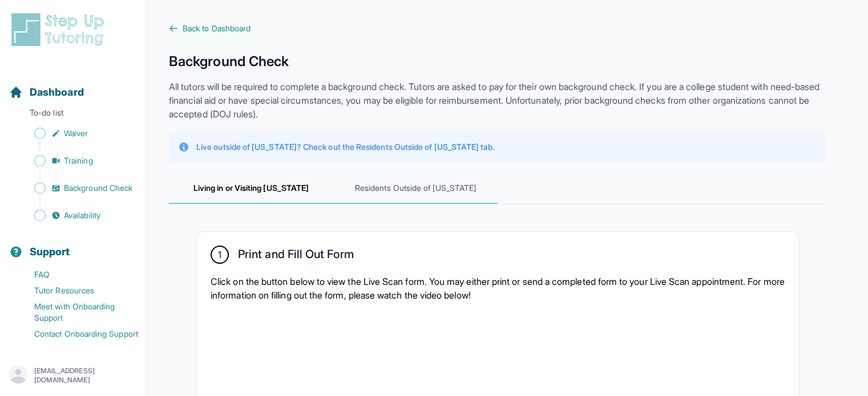 The width and height of the screenshot is (868, 396). Describe the element at coordinates (76, 133) in the screenshot. I see `span: Waiver` at that location.